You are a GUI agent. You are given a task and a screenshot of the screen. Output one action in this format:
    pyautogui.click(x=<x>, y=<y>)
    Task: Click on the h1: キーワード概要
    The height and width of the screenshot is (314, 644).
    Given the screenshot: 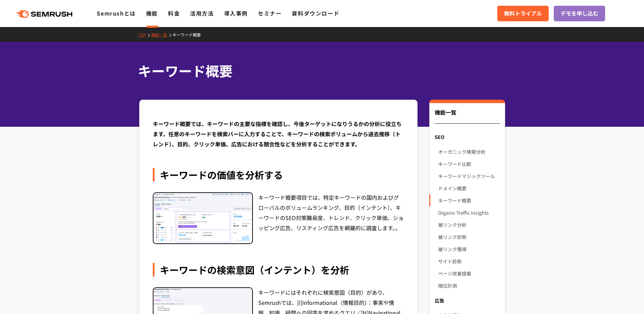 What is the action you would take?
    pyautogui.click(x=319, y=71)
    